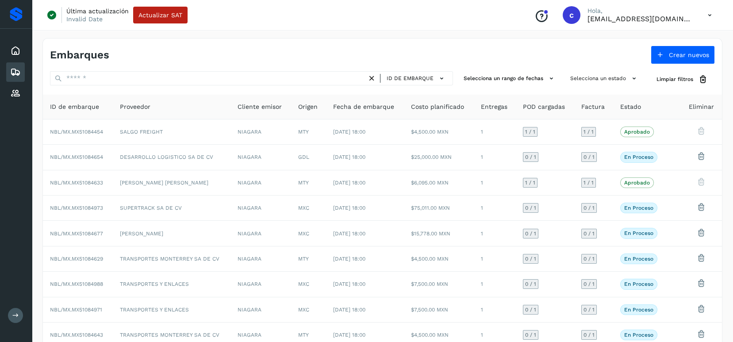 The image size is (733, 342). What do you see at coordinates (135, 107) in the screenshot?
I see `span: Proveedor` at bounding box center [135, 107].